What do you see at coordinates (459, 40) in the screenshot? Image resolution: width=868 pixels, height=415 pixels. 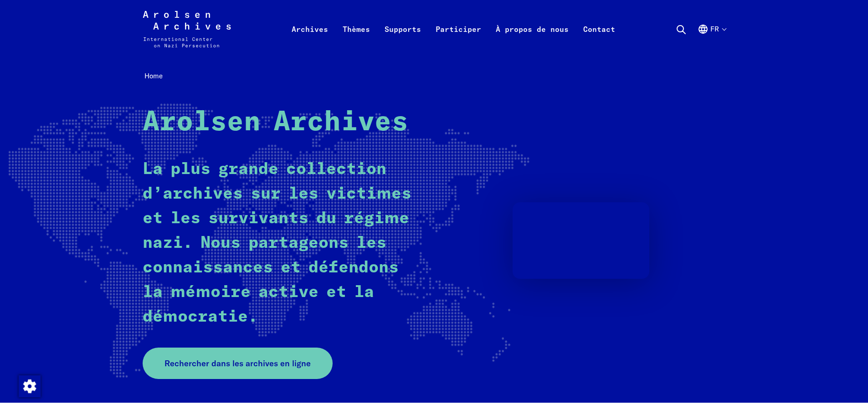 I see `a: Participer` at bounding box center [459, 40].